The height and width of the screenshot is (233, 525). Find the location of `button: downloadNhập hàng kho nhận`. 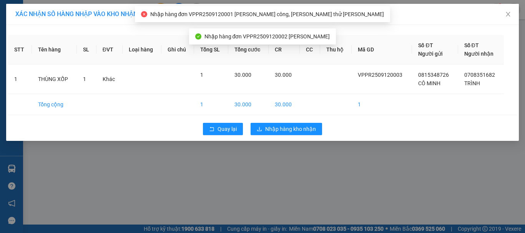

button: downloadNhập hàng kho nhận is located at coordinates (286, 129).